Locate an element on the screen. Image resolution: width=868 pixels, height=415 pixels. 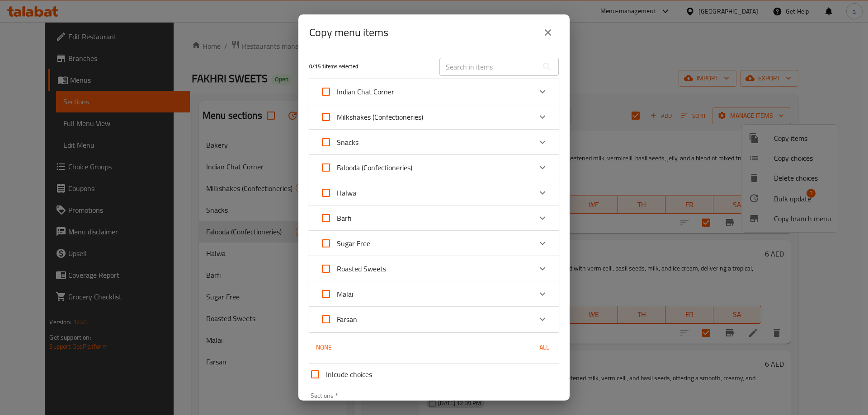
button: None is located at coordinates (324, 347).